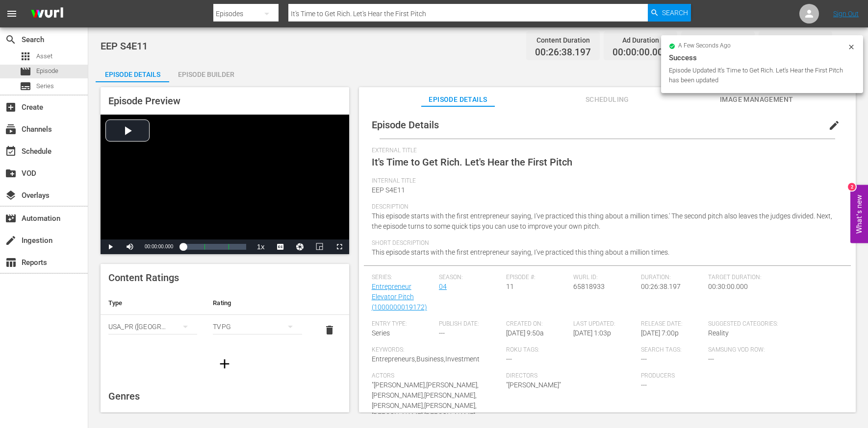  What do you see at coordinates (756, 76) in the screenshot?
I see `div: Episode Updated It's Time to Get Rich. Let's Hear the First Pitch has been updated` at bounding box center [756, 76].